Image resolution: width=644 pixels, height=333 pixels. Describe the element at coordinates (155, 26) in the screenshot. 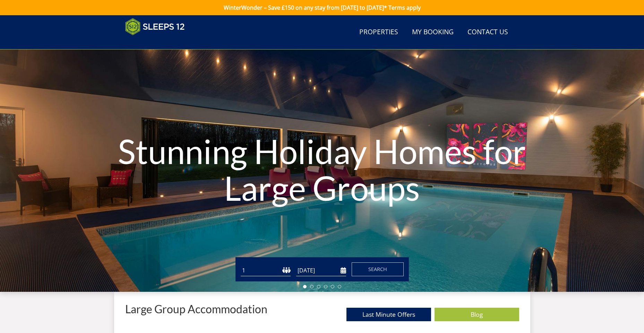

I see `img: Sleeps 12` at that location.